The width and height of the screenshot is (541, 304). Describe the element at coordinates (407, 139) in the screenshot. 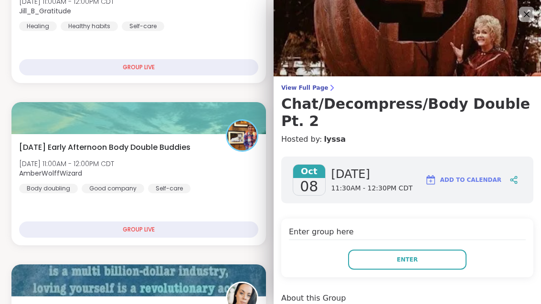

I see `h4: Hosted by:` at that location.